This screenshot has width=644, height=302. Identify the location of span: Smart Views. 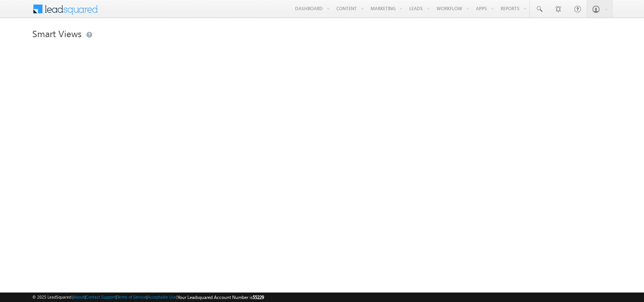
(57, 33).